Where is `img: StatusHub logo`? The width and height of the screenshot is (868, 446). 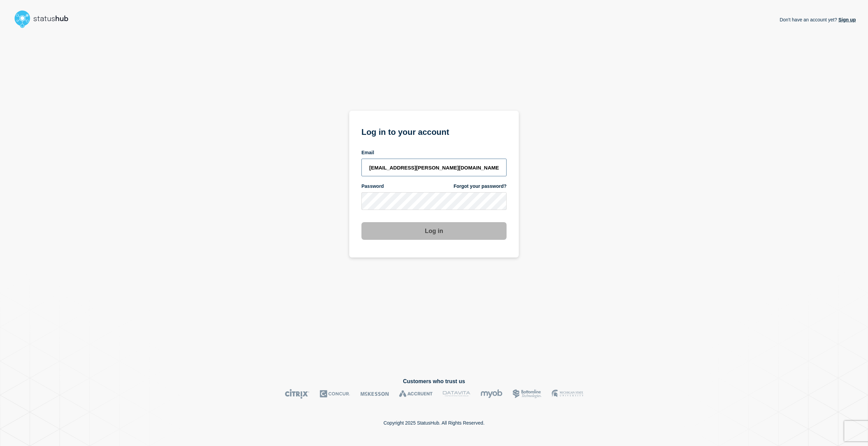 img: StatusHub logo is located at coordinates (44, 19).